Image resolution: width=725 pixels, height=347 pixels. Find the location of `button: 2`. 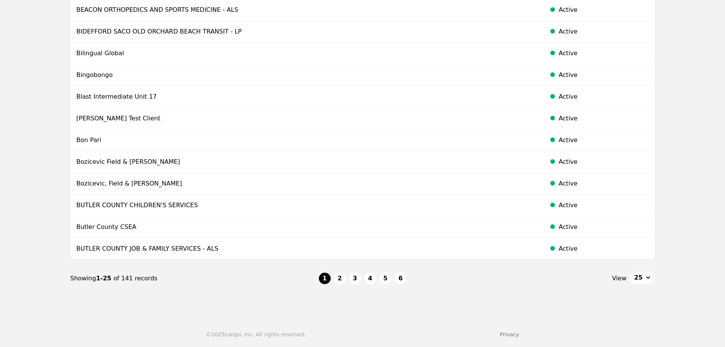

button: 2 is located at coordinates (340, 278).